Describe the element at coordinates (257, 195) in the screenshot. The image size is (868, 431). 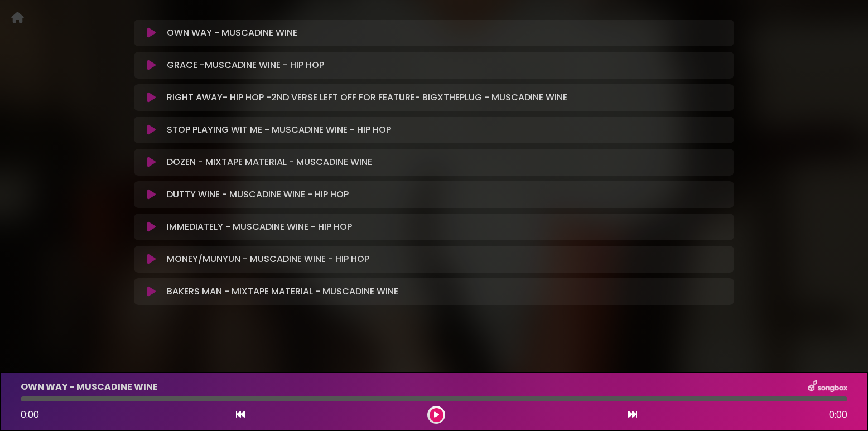
I see `p: DUTTY WINE - MUSCADINE WINE - HIP HOP` at that location.